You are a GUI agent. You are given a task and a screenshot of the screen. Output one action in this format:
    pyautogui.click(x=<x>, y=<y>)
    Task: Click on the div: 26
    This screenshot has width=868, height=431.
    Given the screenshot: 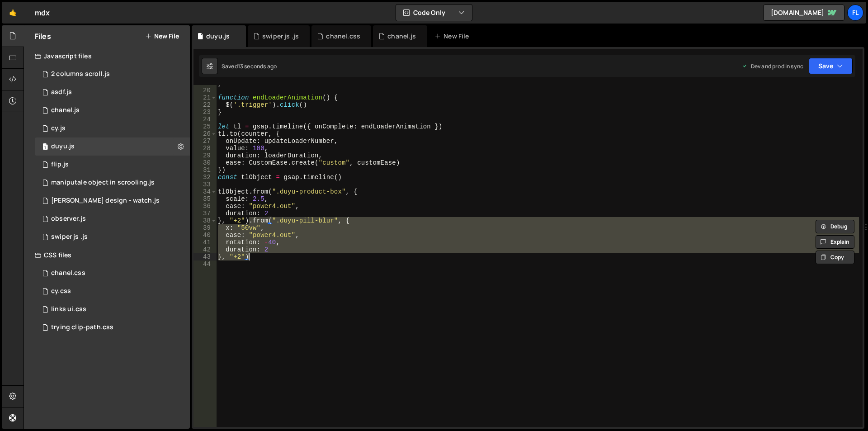 What is the action you would take?
    pyautogui.click(x=205, y=134)
    